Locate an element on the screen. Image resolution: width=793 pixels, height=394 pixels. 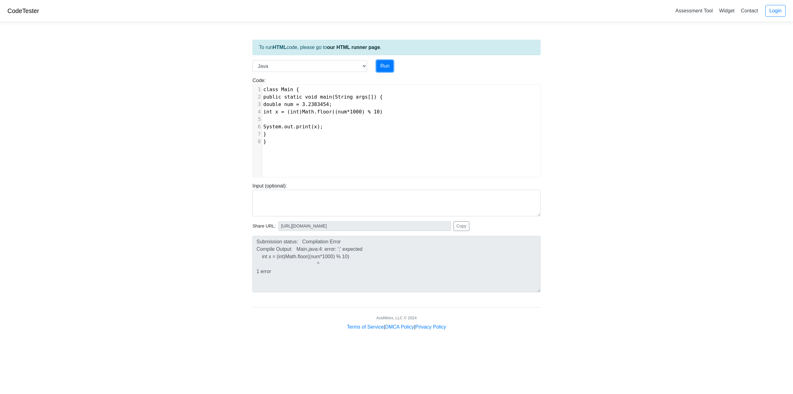
div: 3 is located at coordinates (257, 104).